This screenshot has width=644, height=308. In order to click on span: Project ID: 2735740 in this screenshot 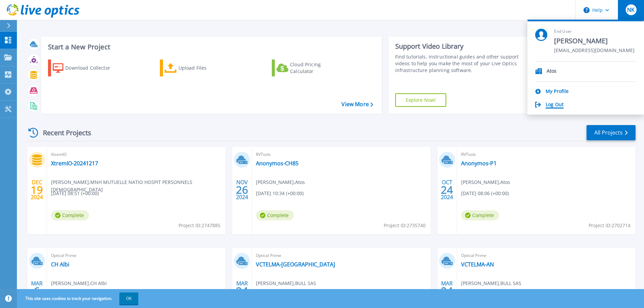, I will do `click(405, 226)`.